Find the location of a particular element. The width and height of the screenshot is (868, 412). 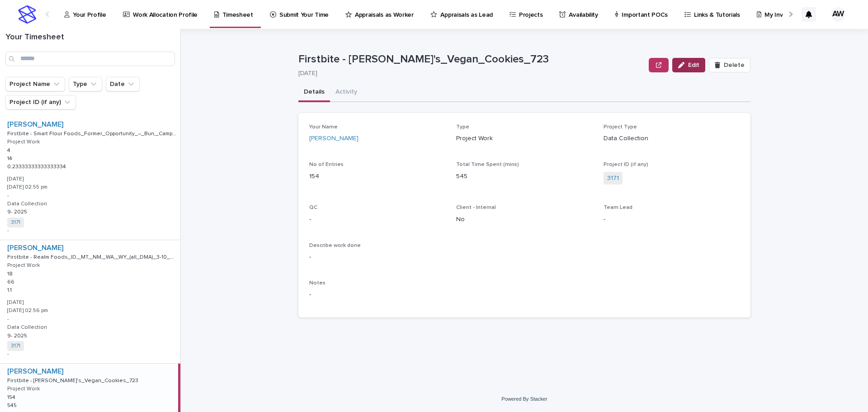

p: 66 is located at coordinates (11, 282).